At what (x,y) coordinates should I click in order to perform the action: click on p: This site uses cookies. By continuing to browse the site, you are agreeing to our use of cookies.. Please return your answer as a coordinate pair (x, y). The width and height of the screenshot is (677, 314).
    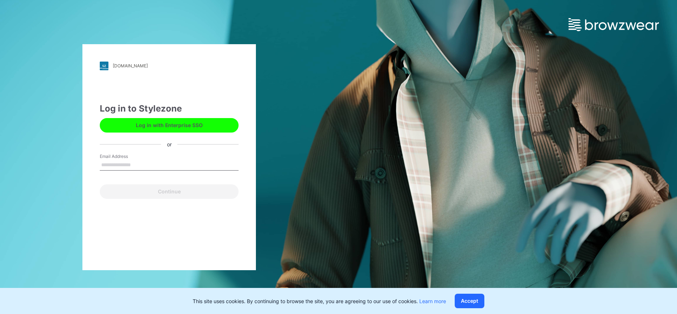
    Looking at the image, I should click on (319, 300).